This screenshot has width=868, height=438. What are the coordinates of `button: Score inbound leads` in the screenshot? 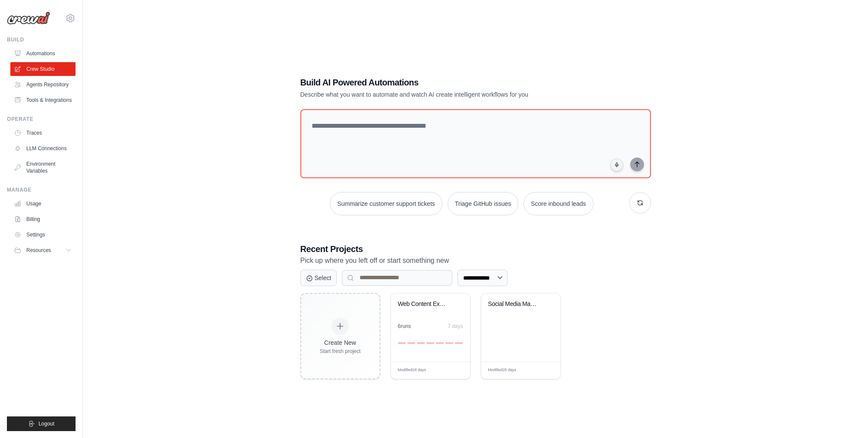 It's located at (558, 204).